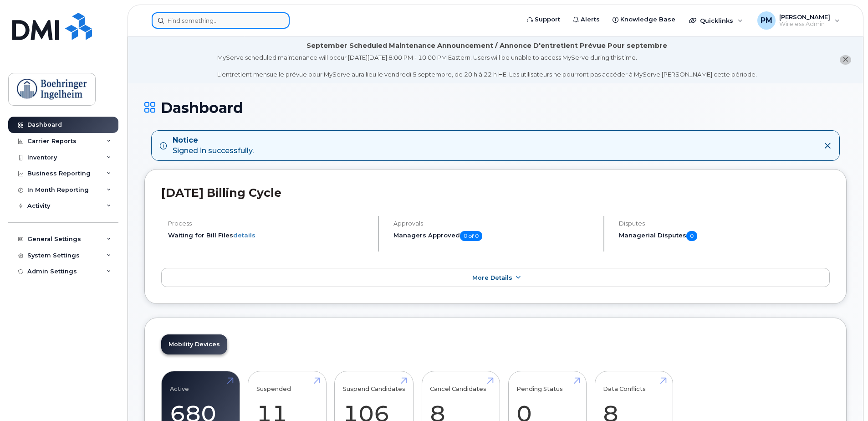 Image resolution: width=868 pixels, height=421 pixels. What do you see at coordinates (495, 108) in the screenshot?
I see `h1: Dashboard` at bounding box center [495, 108].